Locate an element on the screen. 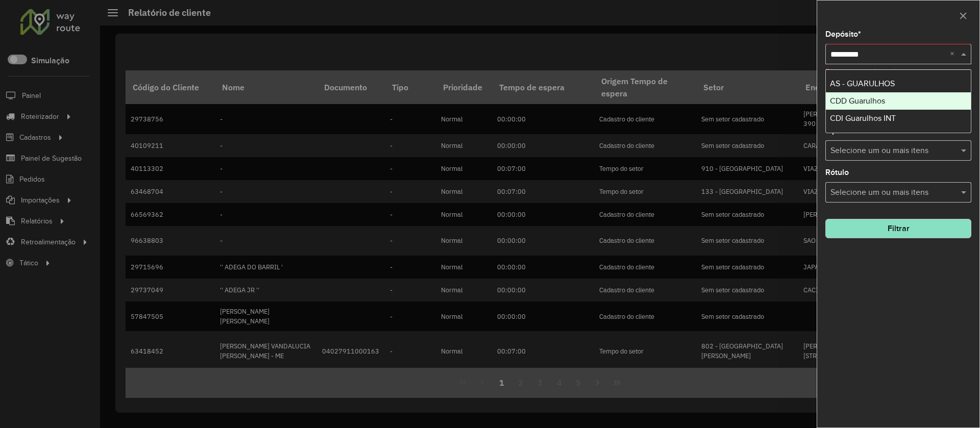 Image resolution: width=980 pixels, height=428 pixels. label: Rótulo is located at coordinates (838, 172).